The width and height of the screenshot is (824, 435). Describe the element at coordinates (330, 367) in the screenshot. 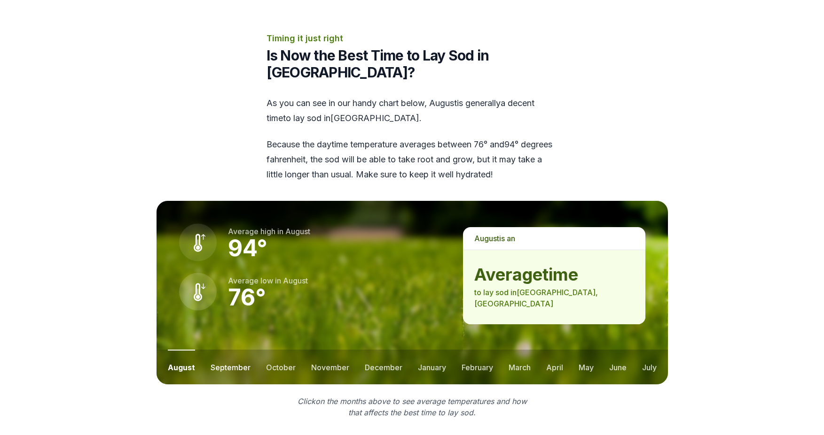

I see `button: november` at that location.